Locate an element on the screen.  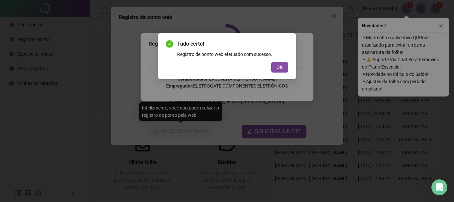
div: Registro de ponto web efetuado com sucesso. is located at coordinates (232, 54).